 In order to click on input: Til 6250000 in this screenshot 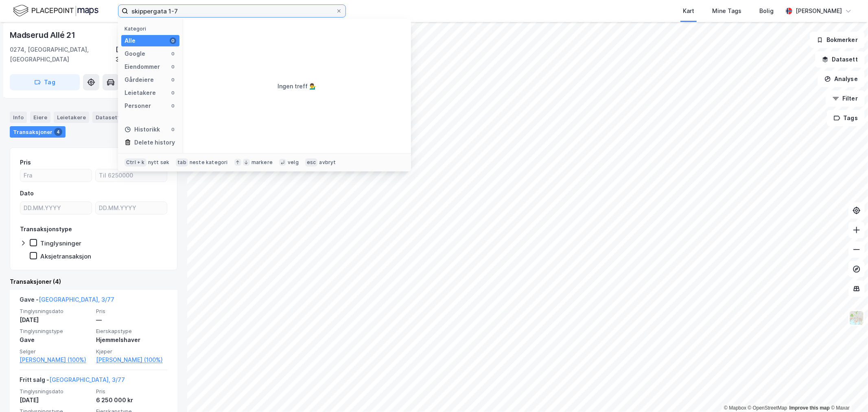, I will do `click(131, 175)`.